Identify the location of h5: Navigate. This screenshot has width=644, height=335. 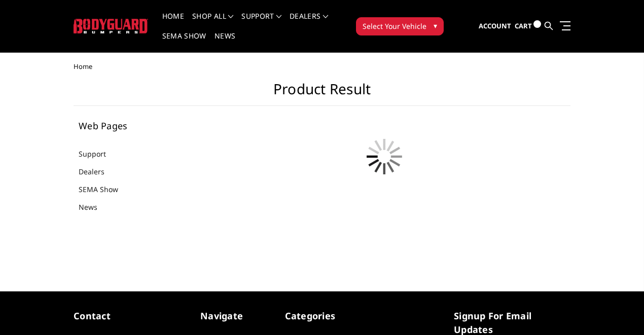
(237, 316).